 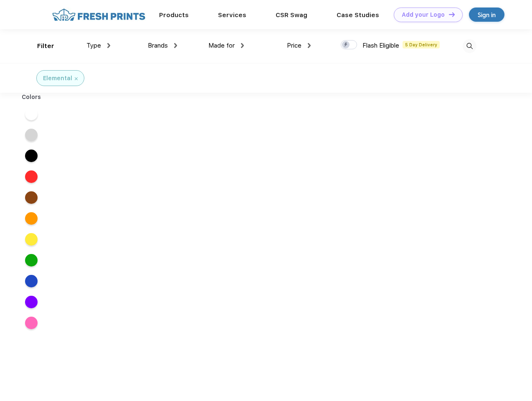 What do you see at coordinates (292, 15) in the screenshot?
I see `a: CSR Swag` at bounding box center [292, 15].